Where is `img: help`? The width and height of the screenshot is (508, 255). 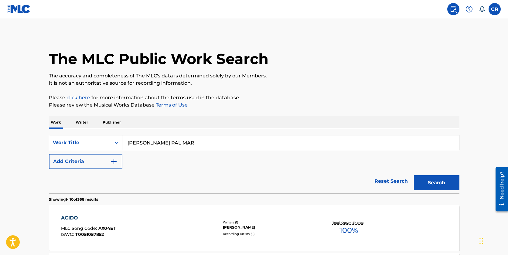 img: help is located at coordinates (469, 9).